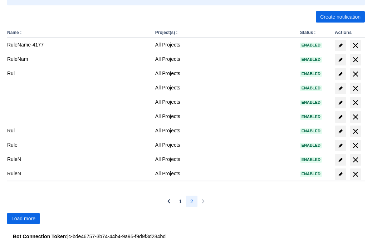 The image size is (372, 240). Describe the element at coordinates (78, 45) in the screenshot. I see `div: RuleName-4177` at that location.